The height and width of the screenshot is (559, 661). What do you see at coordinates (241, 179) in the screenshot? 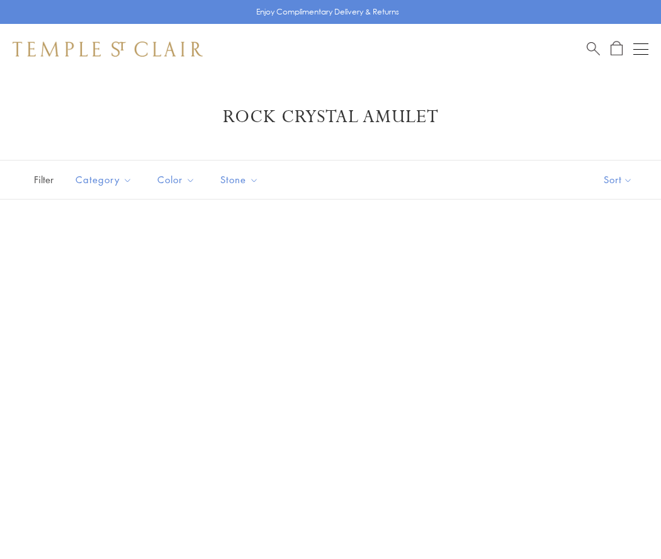
I see `span: Stone` at bounding box center [241, 179].